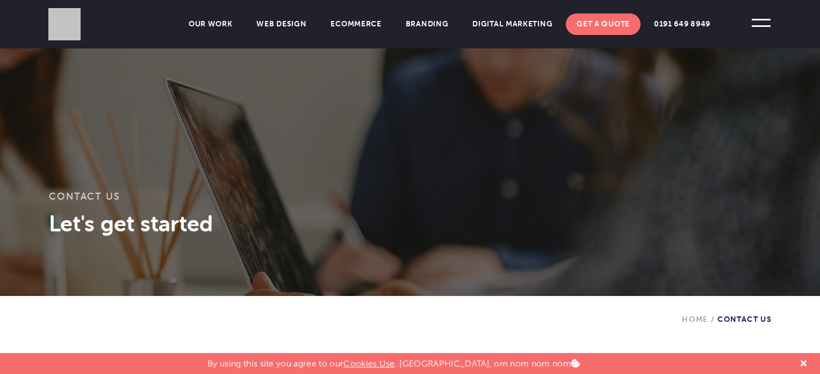 This screenshot has width=820, height=374. Describe the element at coordinates (369, 363) in the screenshot. I see `a: Cookies Use` at that location.